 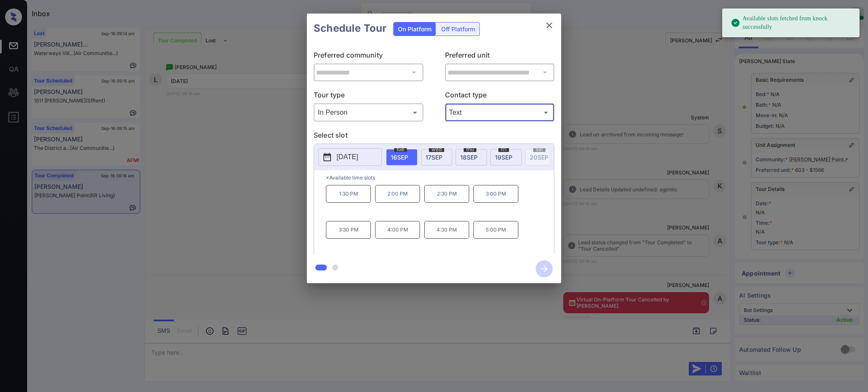 What do you see at coordinates (447, 194) in the screenshot?
I see `p: 2:30 PM` at bounding box center [447, 194].